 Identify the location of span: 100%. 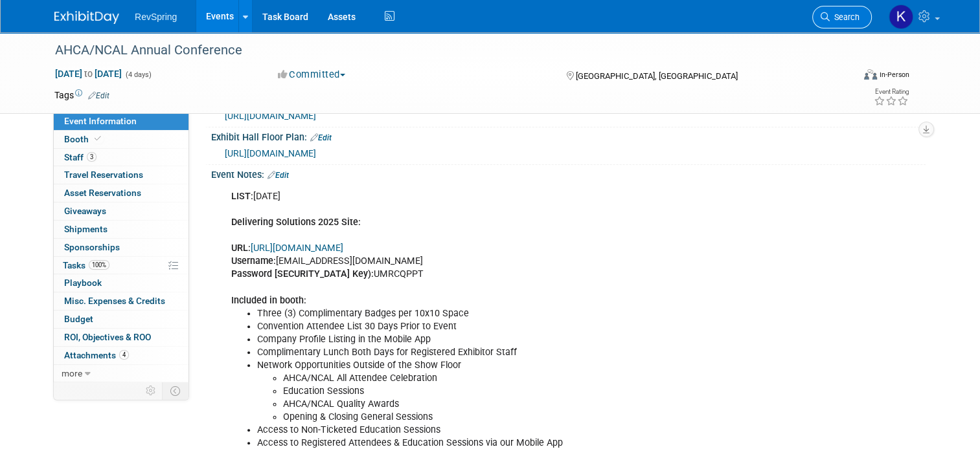
(99, 265).